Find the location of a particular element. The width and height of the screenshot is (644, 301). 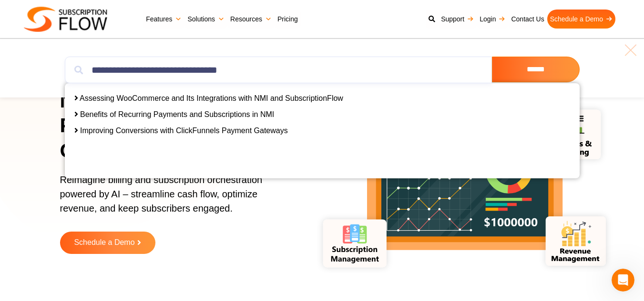

a: Solutions is located at coordinates (206, 19).